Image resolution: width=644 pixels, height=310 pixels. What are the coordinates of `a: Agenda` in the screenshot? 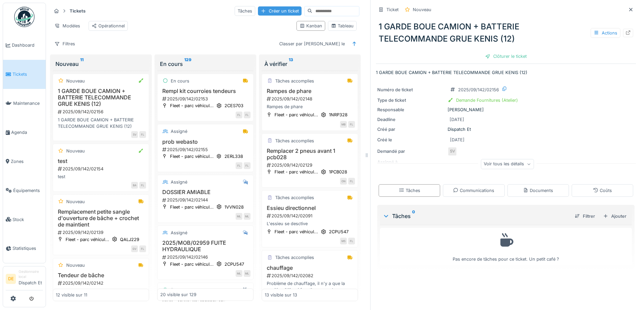 It's located at (25, 133).